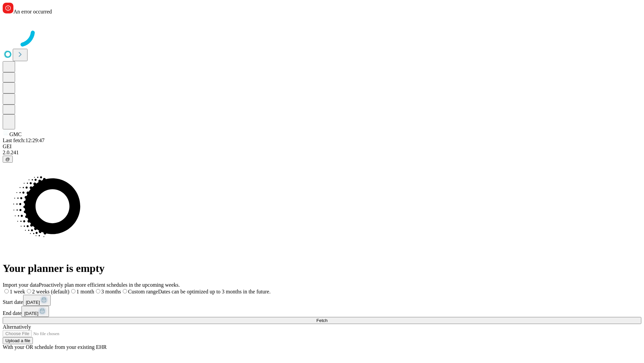  Describe the element at coordinates (109, 284) in the screenshot. I see `span: Proactively plan more efficient schedules in the upcoming weeks.` at that location.